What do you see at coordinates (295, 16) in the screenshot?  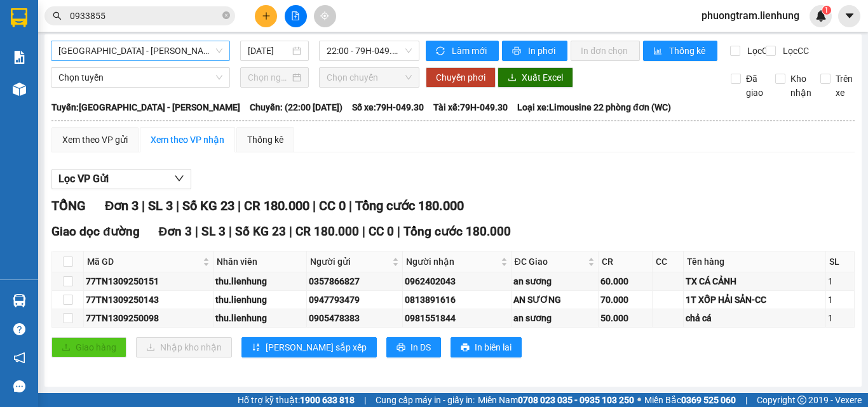 I see `span: file-add` at bounding box center [295, 16].